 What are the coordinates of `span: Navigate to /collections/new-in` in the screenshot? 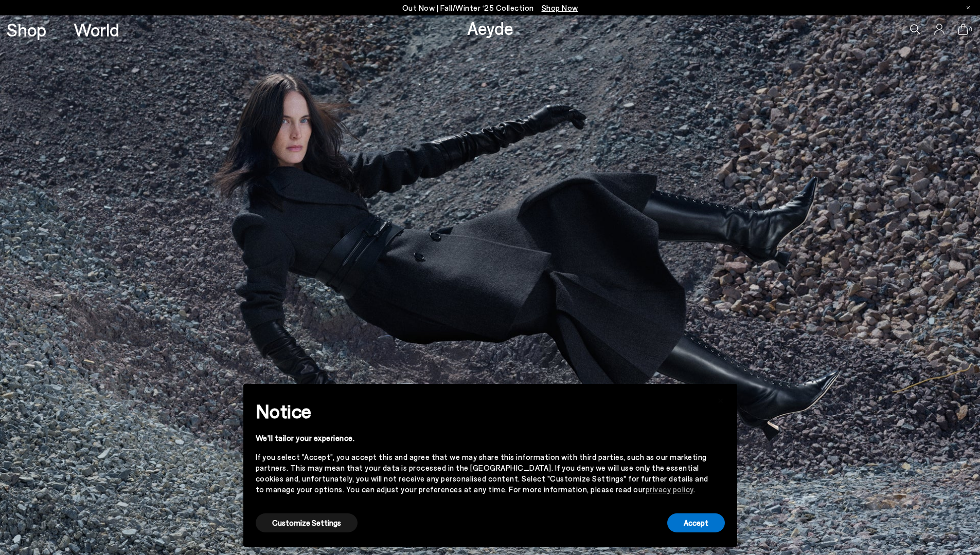 It's located at (559, 8).